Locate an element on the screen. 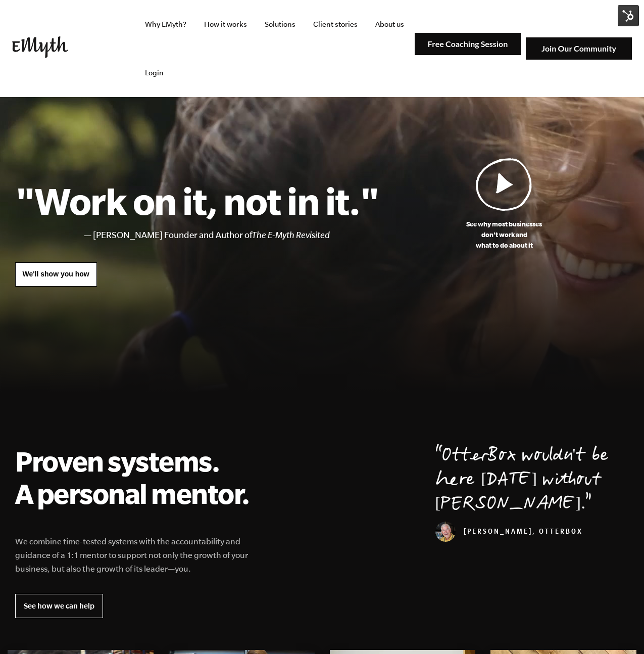 This screenshot has width=644, height=654. img: Free Coaching Session is located at coordinates (468, 44).